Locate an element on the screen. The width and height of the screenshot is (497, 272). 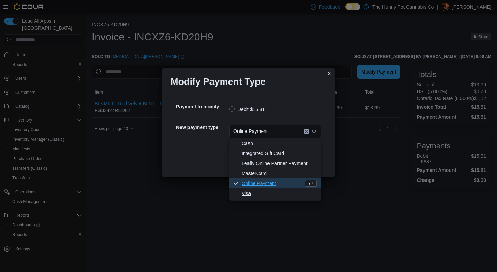
span: Cash is located at coordinates (279, 143).